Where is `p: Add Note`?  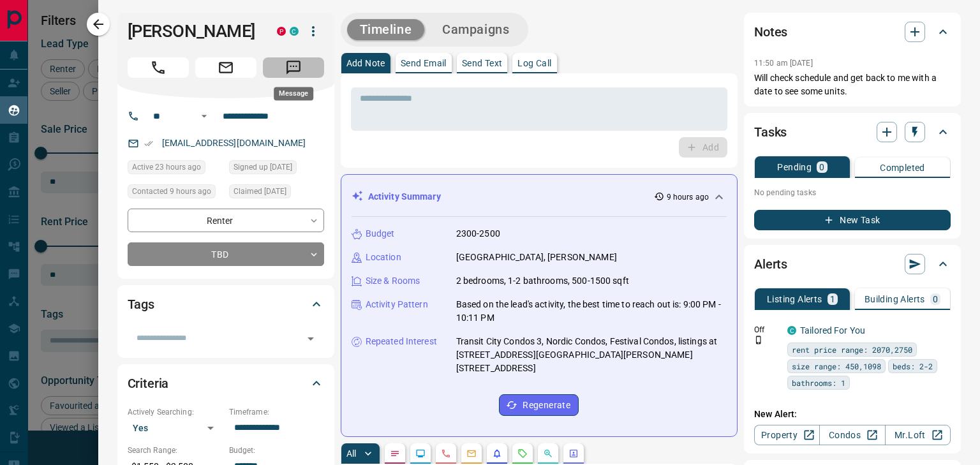
p: Add Note is located at coordinates (366, 63).